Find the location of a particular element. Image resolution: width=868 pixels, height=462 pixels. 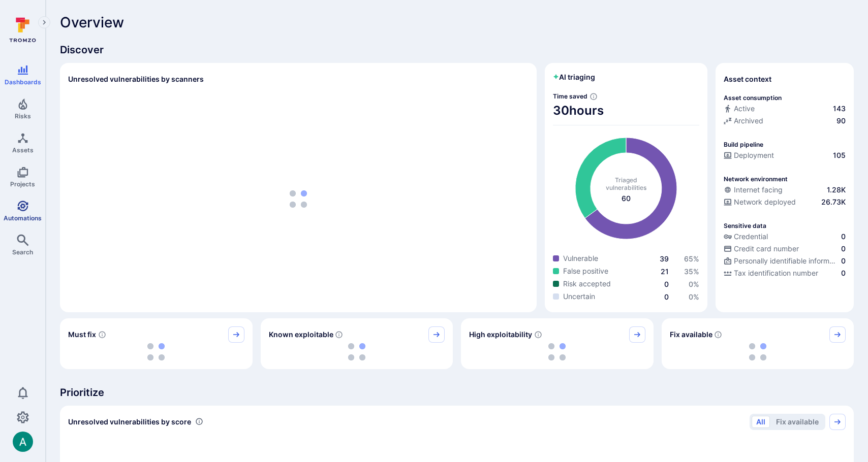

h2: AI triaging is located at coordinates (574, 77).